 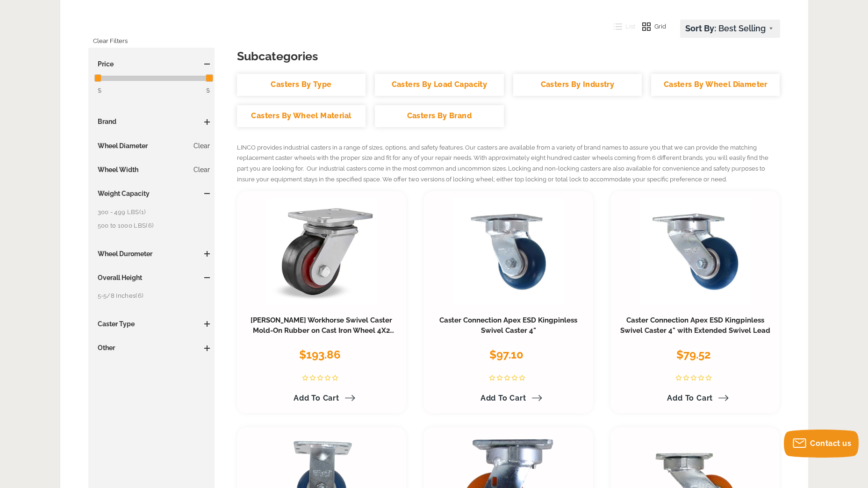 What do you see at coordinates (694, 355) in the screenshot?
I see `span: $79.52` at bounding box center [694, 355].